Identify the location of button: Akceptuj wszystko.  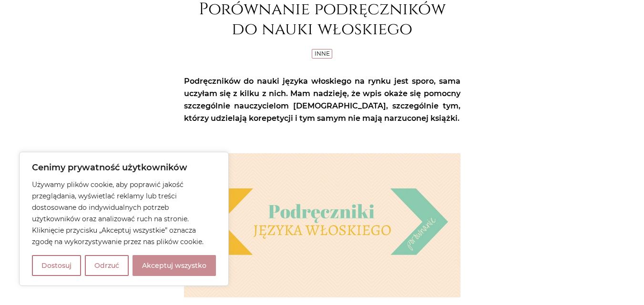
(174, 266).